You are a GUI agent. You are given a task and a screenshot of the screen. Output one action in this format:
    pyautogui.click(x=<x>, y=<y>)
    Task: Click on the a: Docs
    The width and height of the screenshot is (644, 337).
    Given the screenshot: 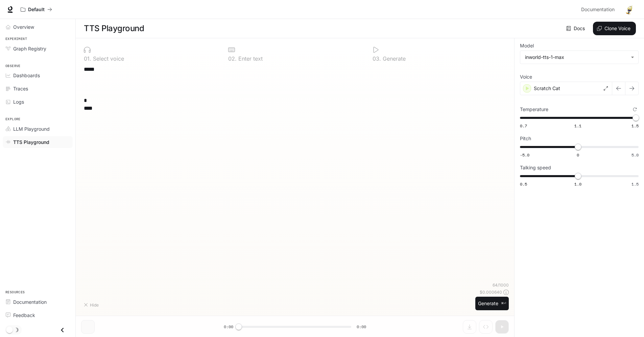 What is the action you would take?
    pyautogui.click(x=576, y=29)
    